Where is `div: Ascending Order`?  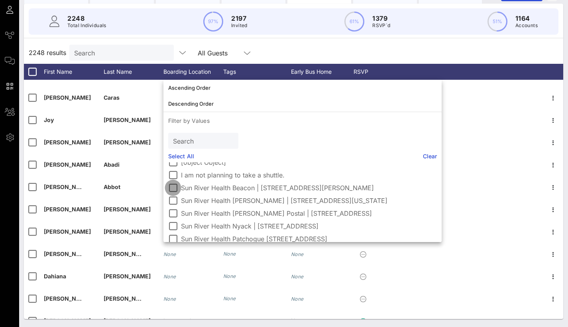 div: Ascending Order is located at coordinates (303, 88).